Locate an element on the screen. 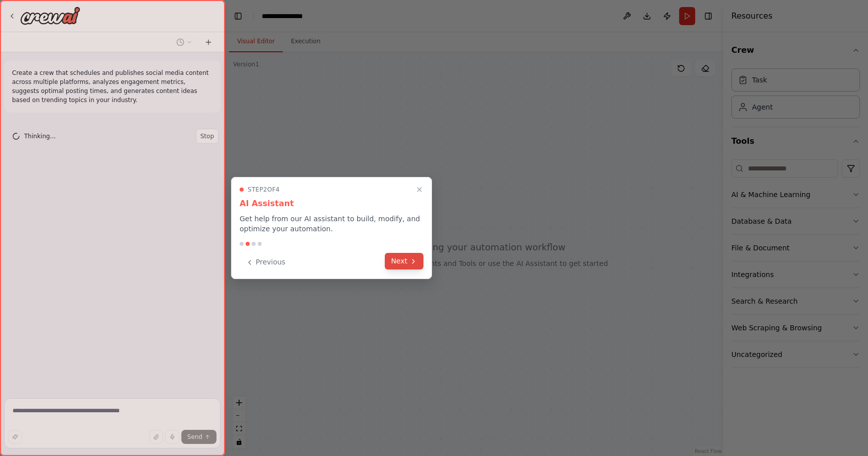  button: Previous is located at coordinates (265, 262).